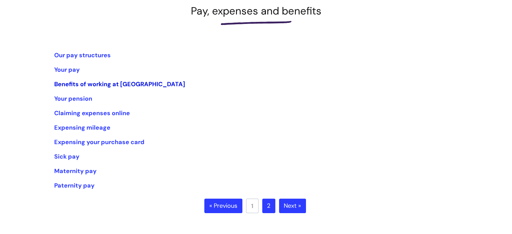 The width and height of the screenshot is (512, 234). I want to click on a: Your pension, so click(73, 99).